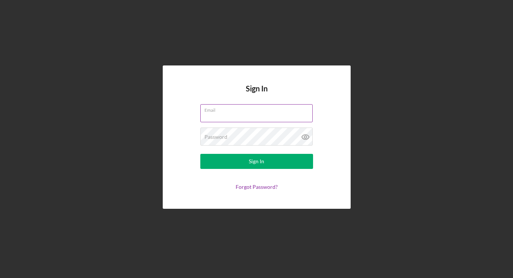 Image resolution: width=513 pixels, height=278 pixels. I want to click on h4: Sign In, so click(257, 94).